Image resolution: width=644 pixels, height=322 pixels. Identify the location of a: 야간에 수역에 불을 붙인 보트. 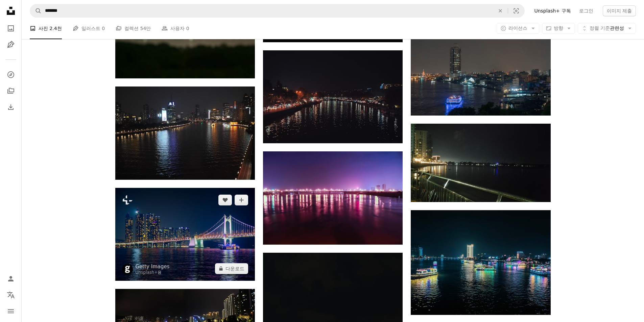
(480, 262).